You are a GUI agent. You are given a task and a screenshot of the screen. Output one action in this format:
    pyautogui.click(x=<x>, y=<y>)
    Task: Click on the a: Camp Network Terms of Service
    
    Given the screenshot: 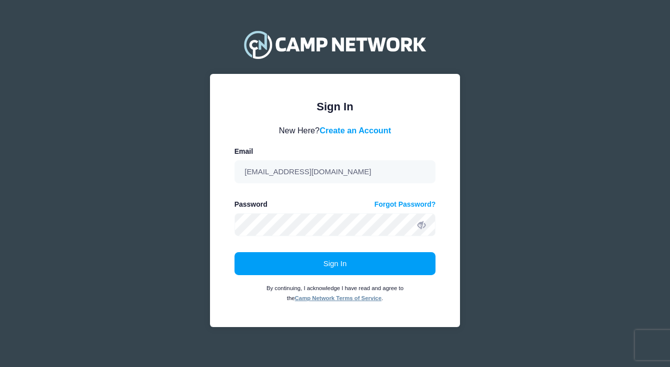 What is the action you would take?
    pyautogui.click(x=338, y=298)
    